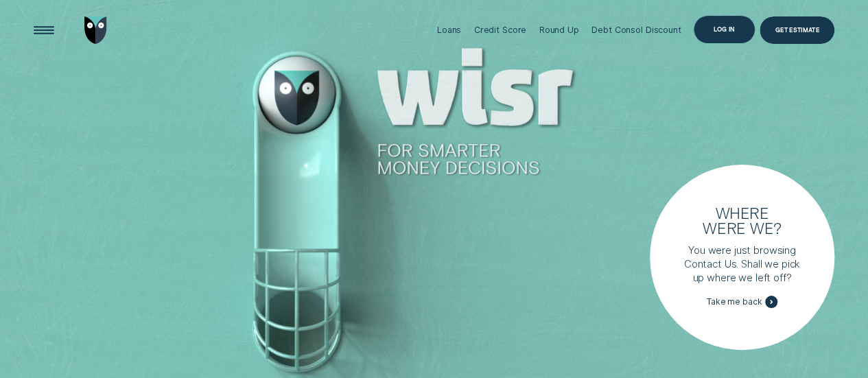 The height and width of the screenshot is (378, 868). I want to click on h3: Where were we?, so click(741, 220).